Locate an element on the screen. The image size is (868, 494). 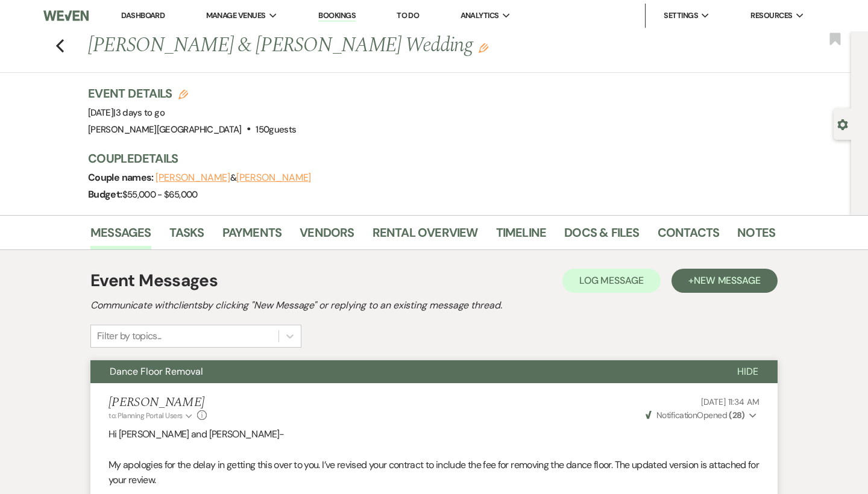
a: Dashboard is located at coordinates (143, 15).